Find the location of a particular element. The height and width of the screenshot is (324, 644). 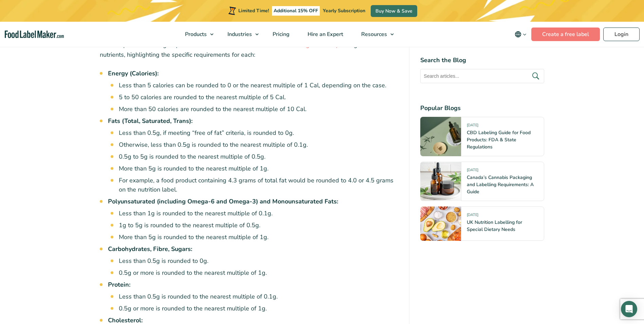

li: For example, a food product containing 4.3 grams of total fat would be rounded to 4.0 or 4.5 gram... is located at coordinates (258, 185).